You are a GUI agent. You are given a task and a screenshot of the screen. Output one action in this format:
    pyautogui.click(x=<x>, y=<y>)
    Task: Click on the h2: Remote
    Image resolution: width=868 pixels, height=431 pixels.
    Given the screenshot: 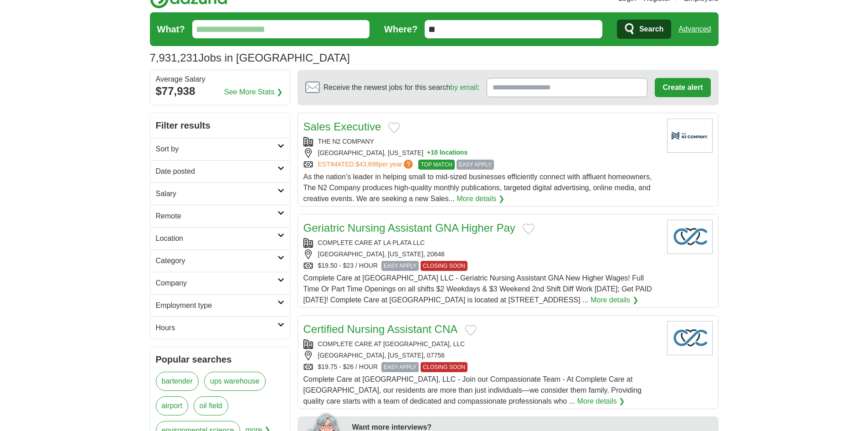 What is the action you would take?
    pyautogui.click(x=217, y=216)
    